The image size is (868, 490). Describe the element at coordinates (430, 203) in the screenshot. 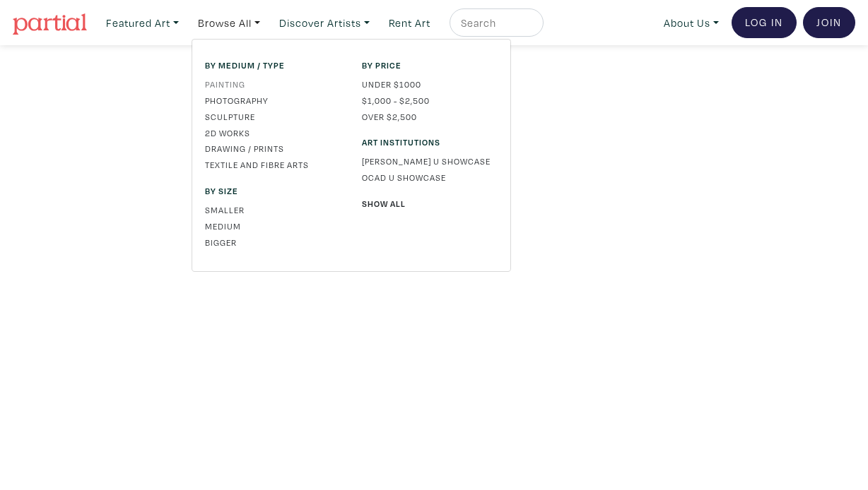

I see `a: Show All` at that location.